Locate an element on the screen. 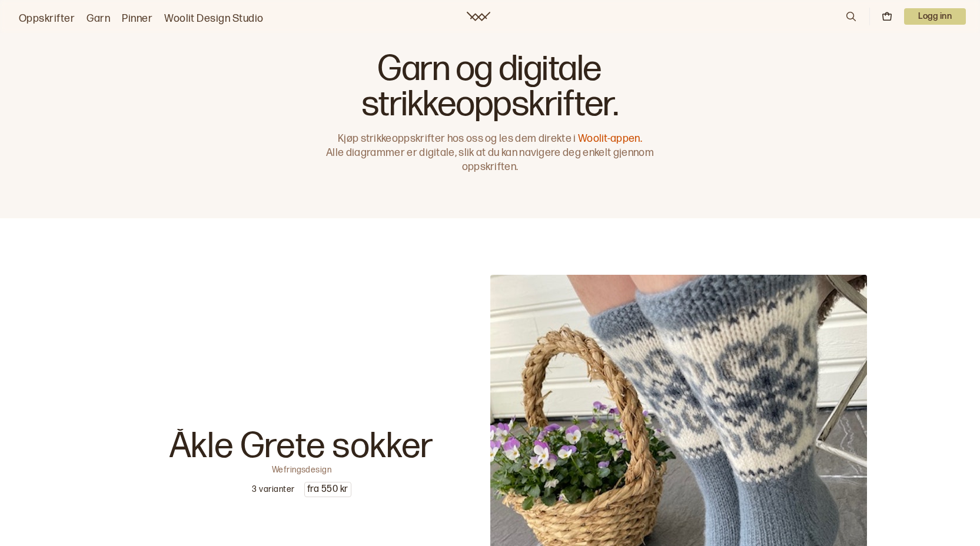 The width and height of the screenshot is (980, 546). a: Woolit is located at coordinates (478, 16).